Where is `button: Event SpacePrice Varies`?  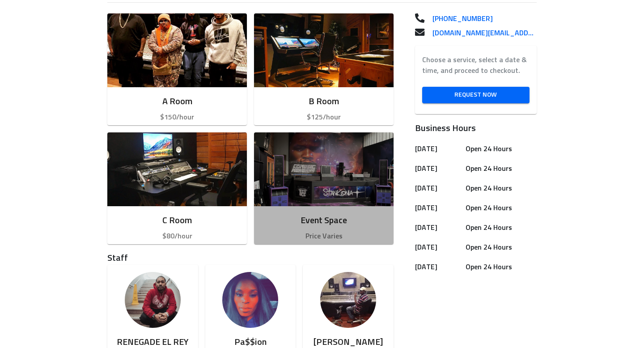 button: Event SpacePrice Varies is located at coordinates (324, 188).